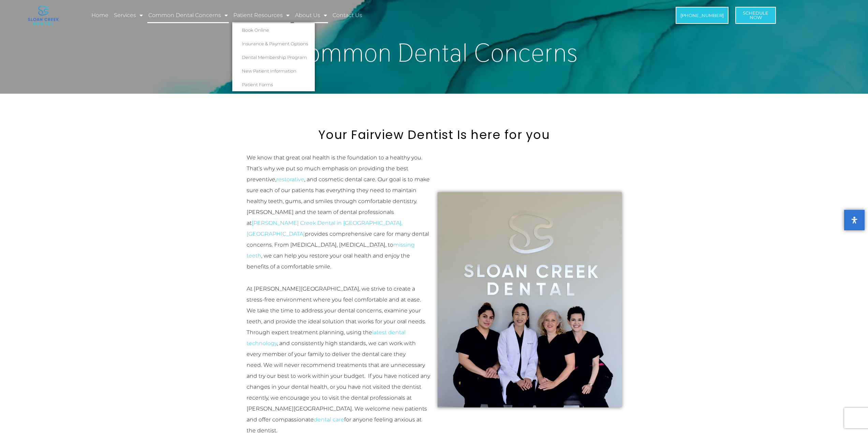 Image resolution: width=868 pixels, height=433 pixels. What do you see at coordinates (291, 179) in the screenshot?
I see `a: restorative` at bounding box center [291, 179].